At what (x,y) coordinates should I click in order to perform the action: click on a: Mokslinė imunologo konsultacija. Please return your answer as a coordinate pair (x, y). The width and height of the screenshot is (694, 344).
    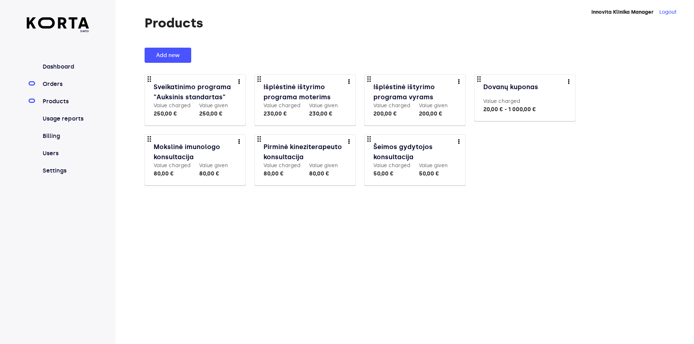
    Looking at the image, I should click on (196, 152).